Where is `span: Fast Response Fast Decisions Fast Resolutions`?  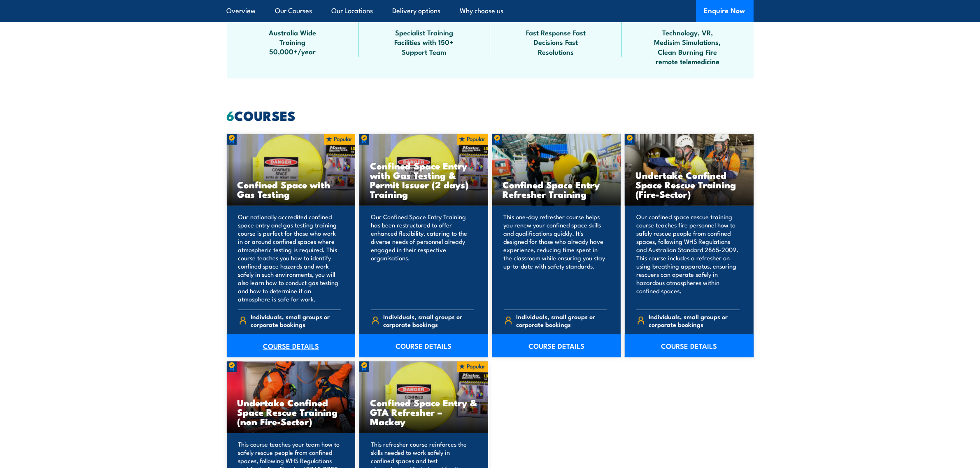 span: Fast Response Fast Decisions Fast Resolutions is located at coordinates (556, 42).